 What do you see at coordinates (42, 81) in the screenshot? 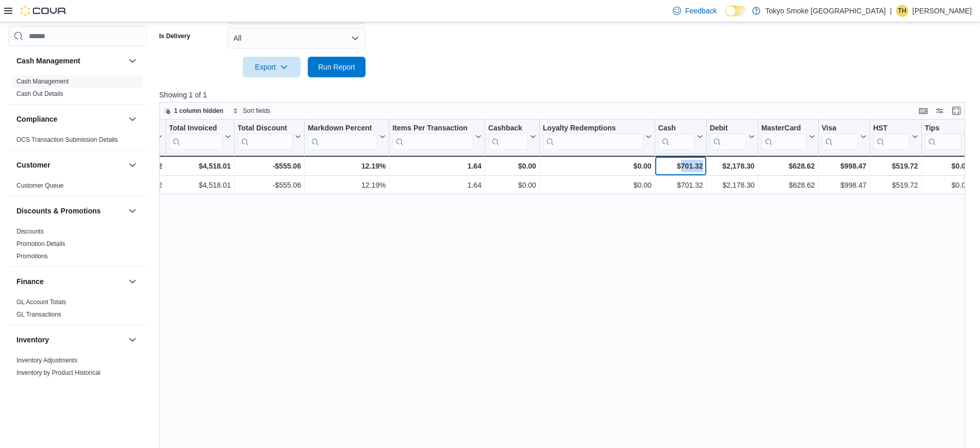
I see `span: Cash Management` at bounding box center [42, 81].